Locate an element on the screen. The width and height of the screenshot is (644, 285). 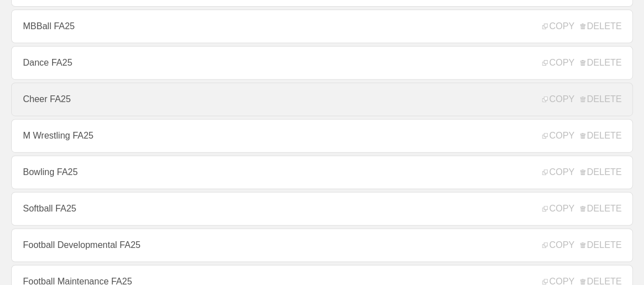
a: Cheer FA25 is located at coordinates (322, 99).